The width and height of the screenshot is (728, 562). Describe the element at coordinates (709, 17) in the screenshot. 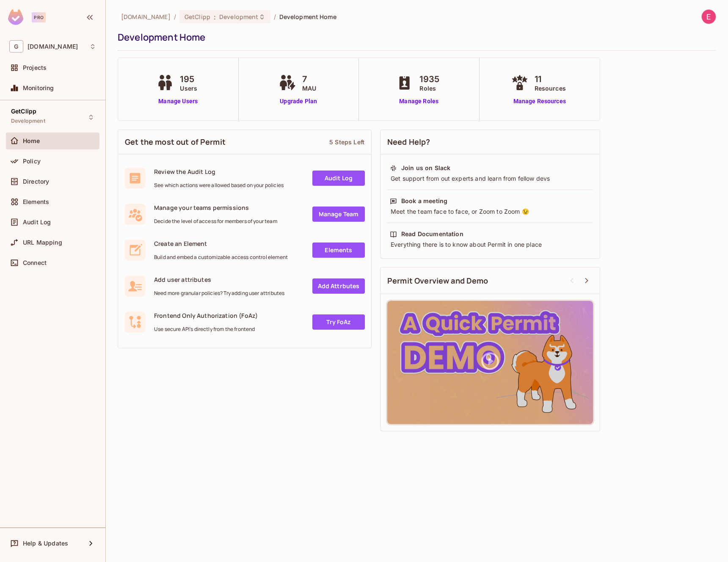

I see `img: Eder Chamale` at that location.